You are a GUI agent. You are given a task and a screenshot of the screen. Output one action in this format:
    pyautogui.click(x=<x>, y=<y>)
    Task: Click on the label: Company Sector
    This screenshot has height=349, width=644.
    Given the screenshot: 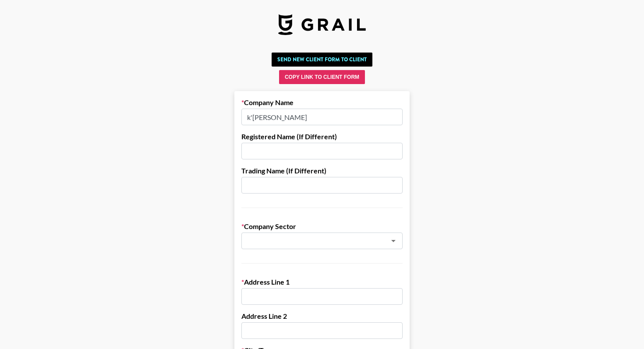 What is the action you would take?
    pyautogui.click(x=322, y=226)
    